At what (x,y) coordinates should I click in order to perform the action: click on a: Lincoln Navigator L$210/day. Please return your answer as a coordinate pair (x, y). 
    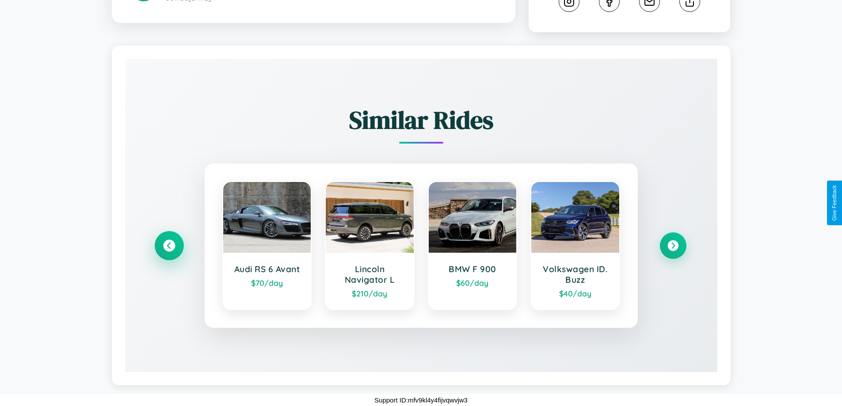
    Looking at the image, I should click on (369, 246).